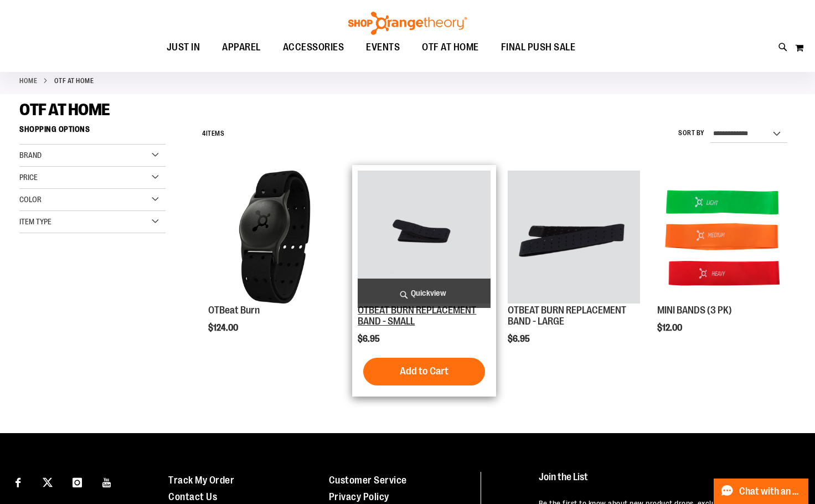 The width and height of the screenshot is (815, 504). What do you see at coordinates (724, 237) in the screenshot?
I see `img: MINI BANDS (3 PK)` at bounding box center [724, 237].